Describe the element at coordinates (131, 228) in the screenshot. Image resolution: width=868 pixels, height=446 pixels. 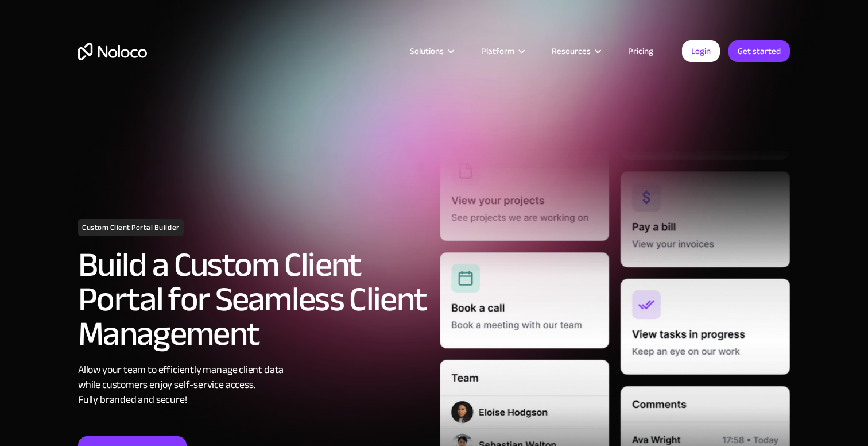
I see `h1: Custom Client Portal Builder` at that location.